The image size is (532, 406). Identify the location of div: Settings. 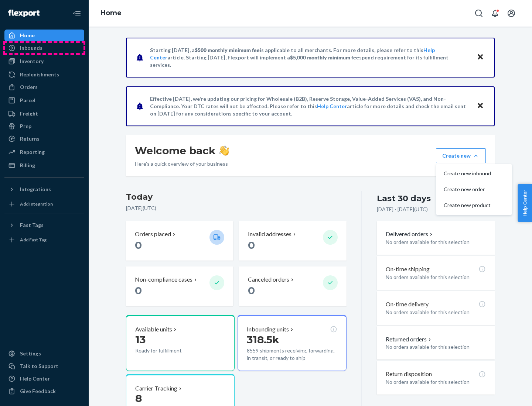
(30, 354).